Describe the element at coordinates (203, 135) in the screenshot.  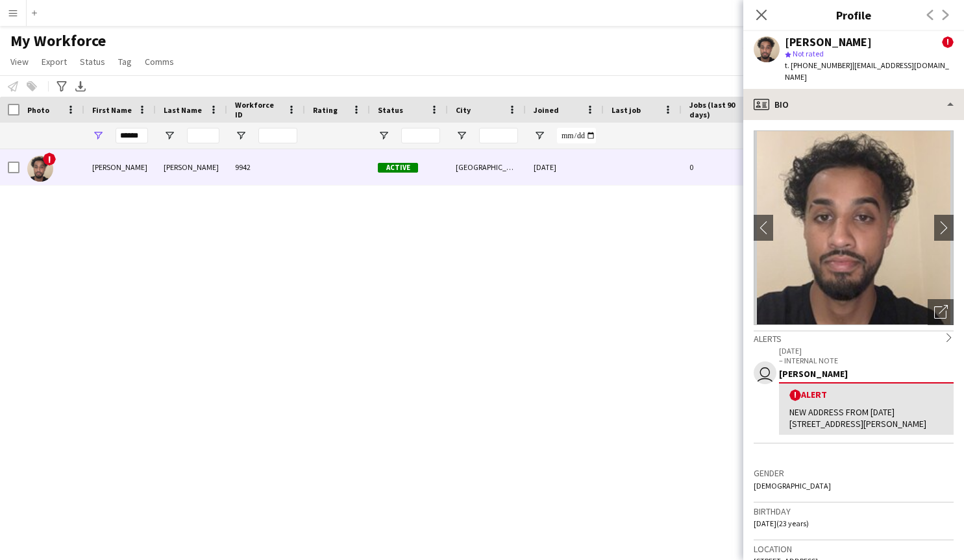
I see `input: Last Name Filter Input` at that location.